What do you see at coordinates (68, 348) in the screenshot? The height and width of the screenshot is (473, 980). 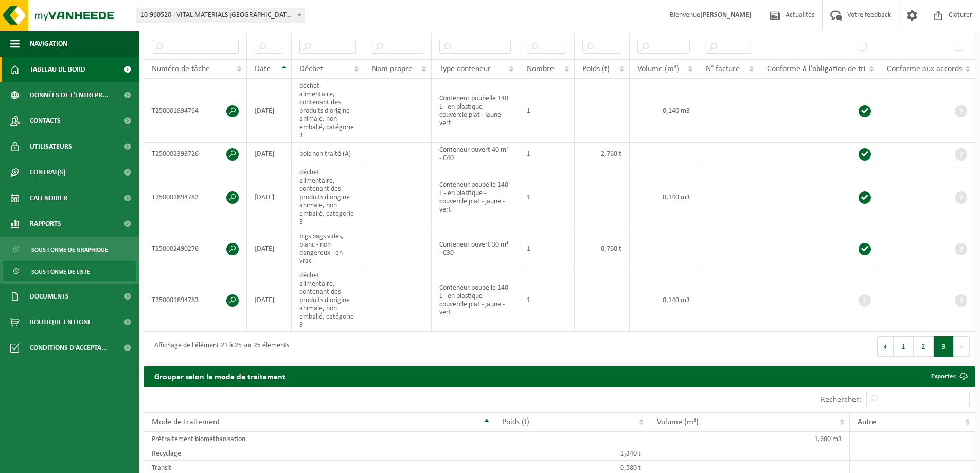 I see `span: Conditions d'accepta...` at bounding box center [68, 348].